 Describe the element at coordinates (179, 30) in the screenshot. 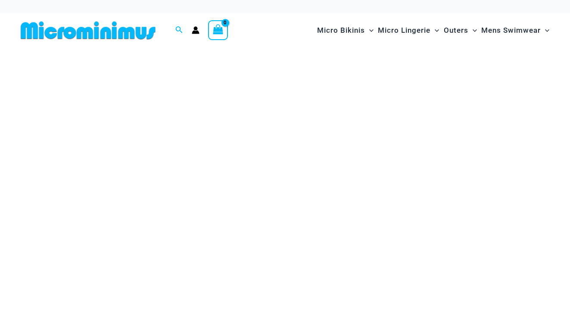

I see `a: Search icon link` at that location.